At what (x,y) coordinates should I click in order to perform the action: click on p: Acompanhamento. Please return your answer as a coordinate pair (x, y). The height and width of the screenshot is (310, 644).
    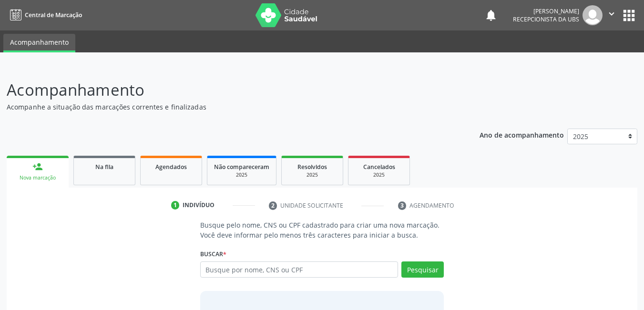
    Looking at the image, I should click on (227, 90).